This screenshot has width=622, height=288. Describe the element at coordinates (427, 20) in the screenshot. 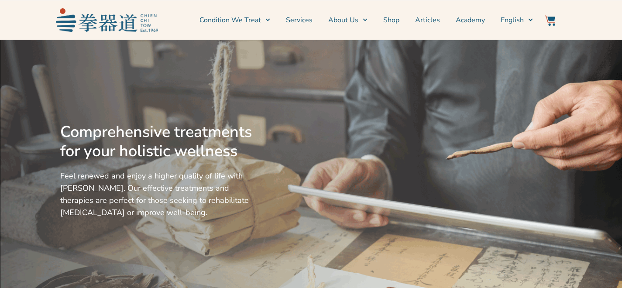

I see `a: Articles` at that location.